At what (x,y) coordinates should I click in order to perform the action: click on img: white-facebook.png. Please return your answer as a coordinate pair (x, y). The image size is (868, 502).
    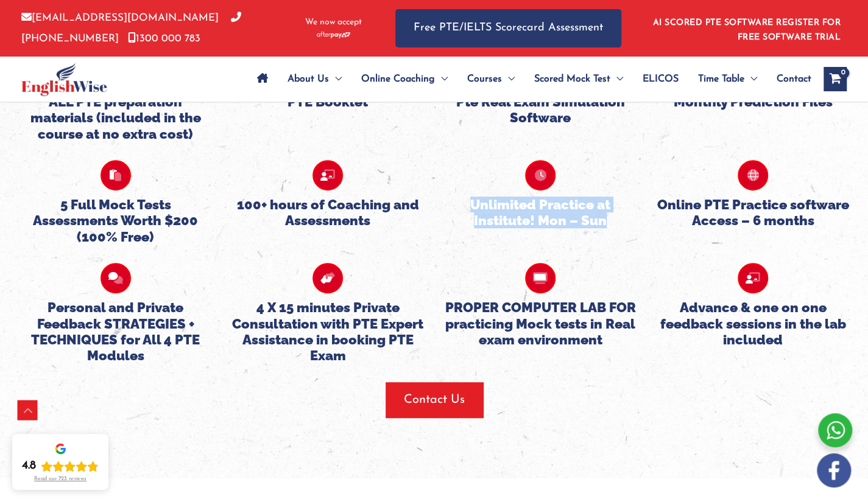
    Looking at the image, I should click on (834, 471).